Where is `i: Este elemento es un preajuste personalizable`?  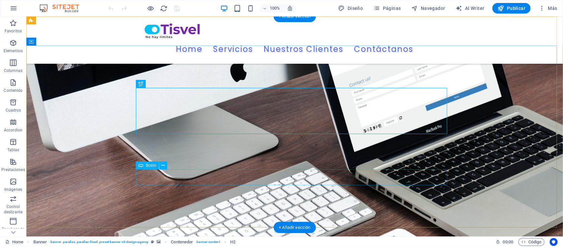
i: Este elemento es un preajuste personalizable is located at coordinates (152, 241).